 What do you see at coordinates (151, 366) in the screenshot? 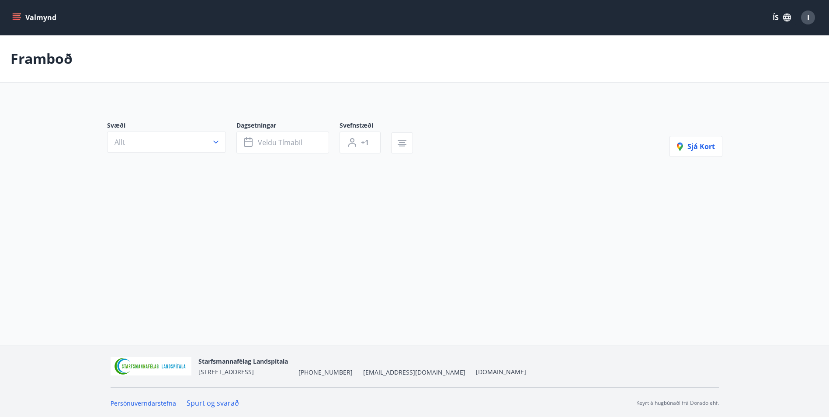
I see `img: 55zIgFoyM5pksCsVQ4sUOj1FUrQvjI8pi0QwpkWm.png` at bounding box center [151, 366].